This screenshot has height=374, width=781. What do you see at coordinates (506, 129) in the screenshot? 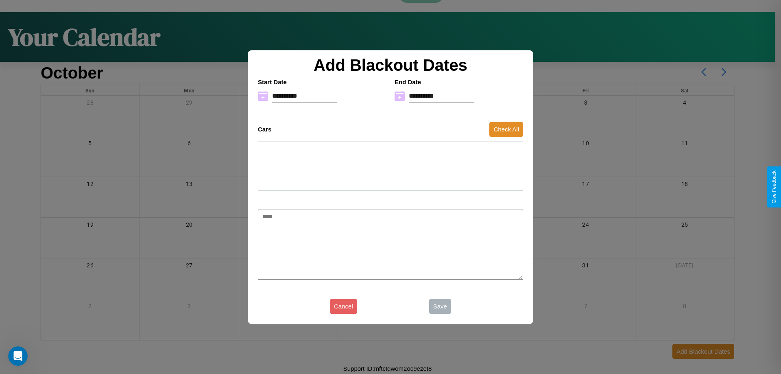
I see `button: Check All` at bounding box center [506, 129].